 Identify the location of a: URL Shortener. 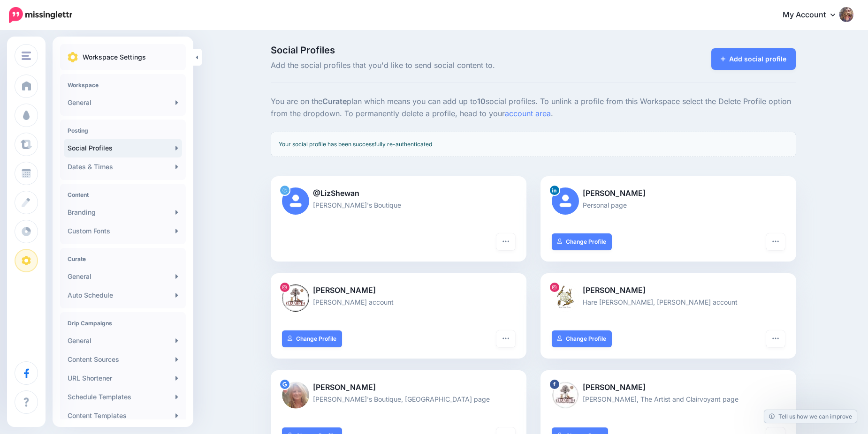
(123, 378).